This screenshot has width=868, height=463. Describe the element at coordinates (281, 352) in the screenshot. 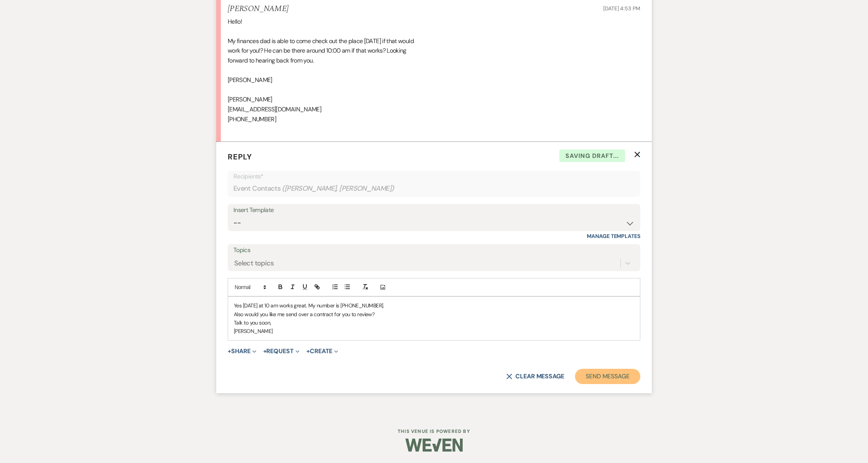

I see `button: Request` at that location.